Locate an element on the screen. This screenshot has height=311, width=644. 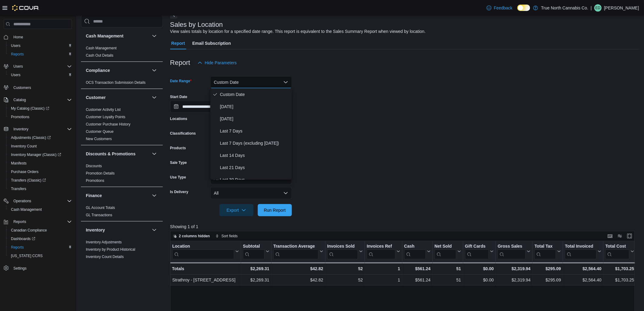
button: Cash Management is located at coordinates (117, 36).